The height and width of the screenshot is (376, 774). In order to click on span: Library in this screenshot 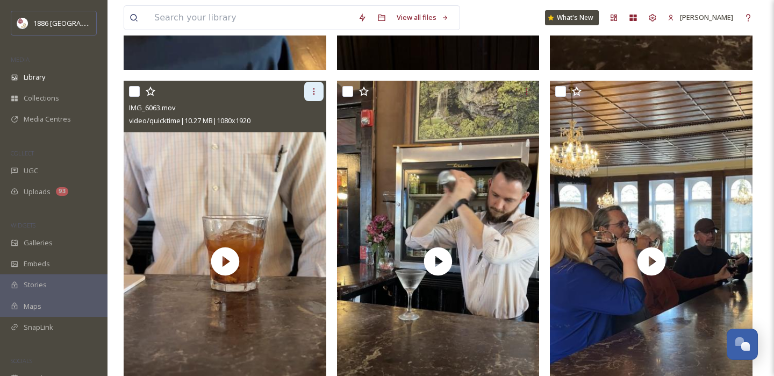, I will do `click(34, 77)`.